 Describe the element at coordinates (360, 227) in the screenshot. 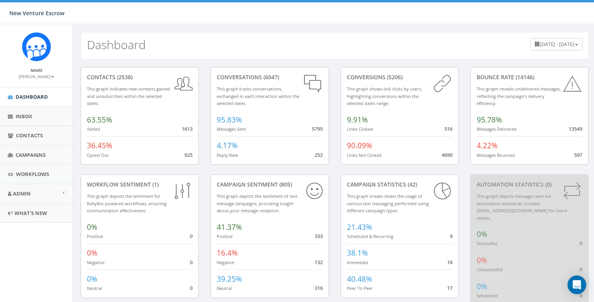

I see `span: 21.43%` at that location.